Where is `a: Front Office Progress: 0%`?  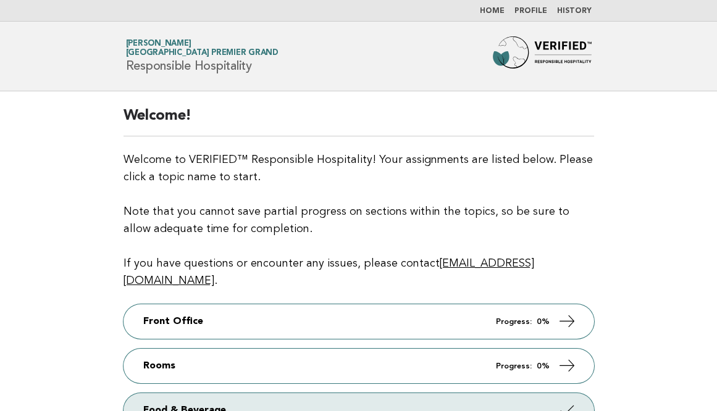
a: Front Office Progress: 0% is located at coordinates (359, 322).